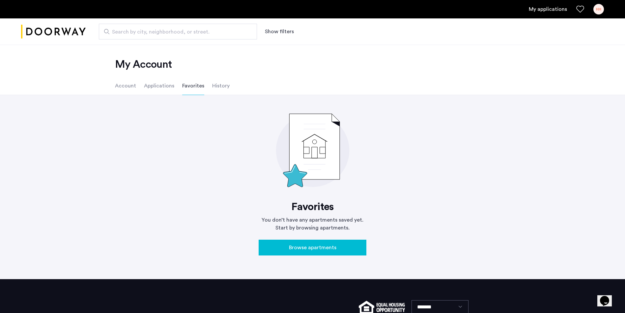 The height and width of the screenshot is (313, 625). Describe the element at coordinates (193, 86) in the screenshot. I see `li: Favorites` at that location.